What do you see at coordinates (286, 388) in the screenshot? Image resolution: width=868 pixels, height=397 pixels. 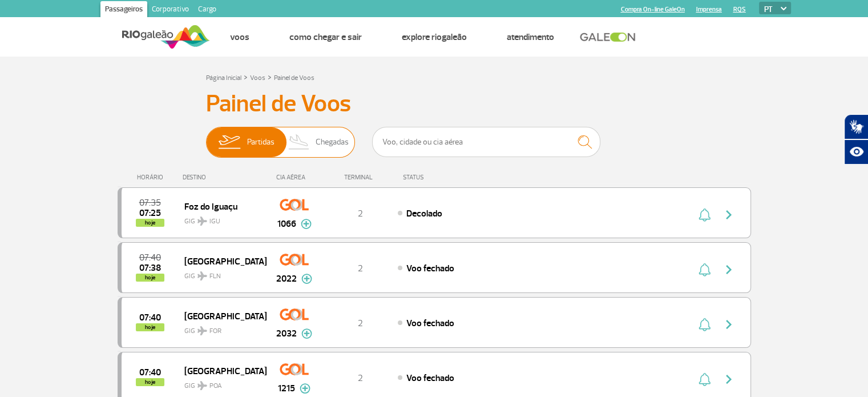 I see `span: 1215` at bounding box center [286, 388].